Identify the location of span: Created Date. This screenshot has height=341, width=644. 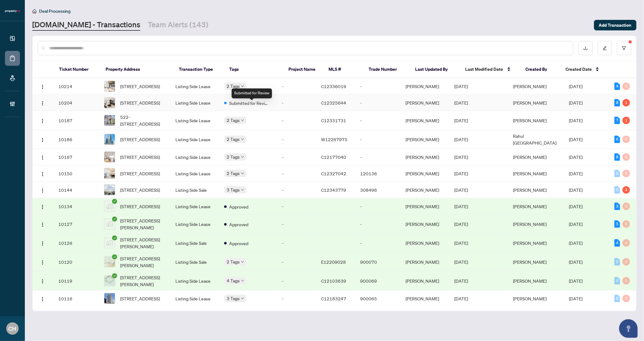
(579, 69).